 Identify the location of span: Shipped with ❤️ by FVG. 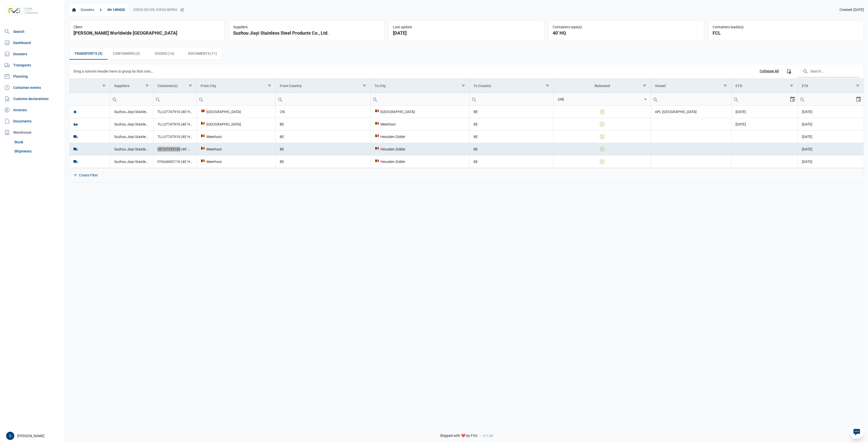
(459, 436).